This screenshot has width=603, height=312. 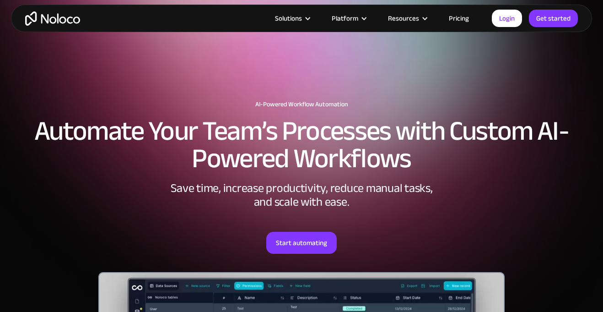 What do you see at coordinates (302, 243) in the screenshot?
I see `a: Start automating` at bounding box center [302, 243].